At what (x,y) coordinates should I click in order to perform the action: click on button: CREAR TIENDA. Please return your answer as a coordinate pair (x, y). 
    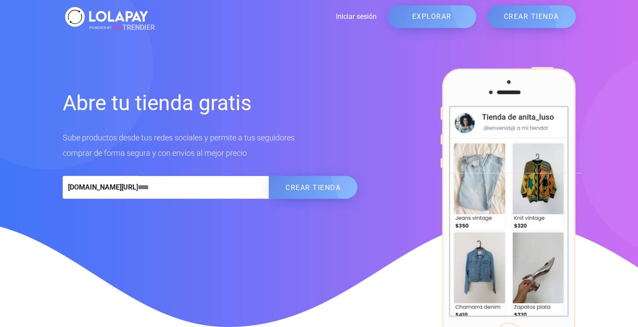
    Looking at the image, I should click on (313, 187).